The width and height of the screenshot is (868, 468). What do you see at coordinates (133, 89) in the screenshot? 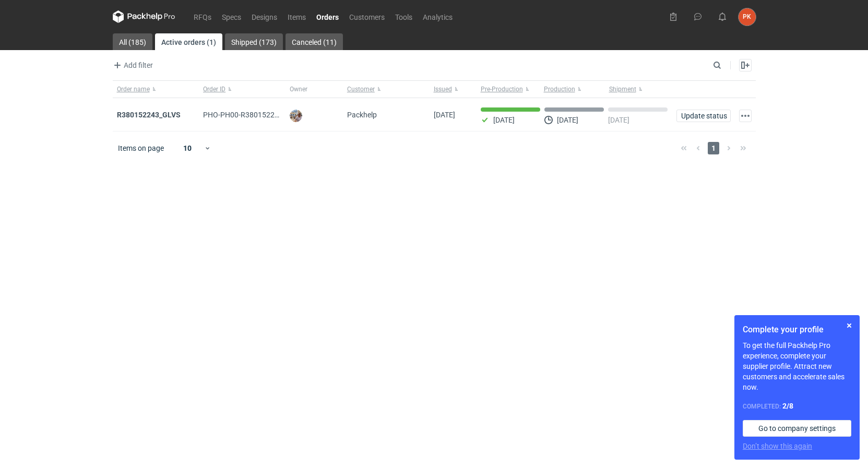
I see `span: Order name` at bounding box center [133, 89].